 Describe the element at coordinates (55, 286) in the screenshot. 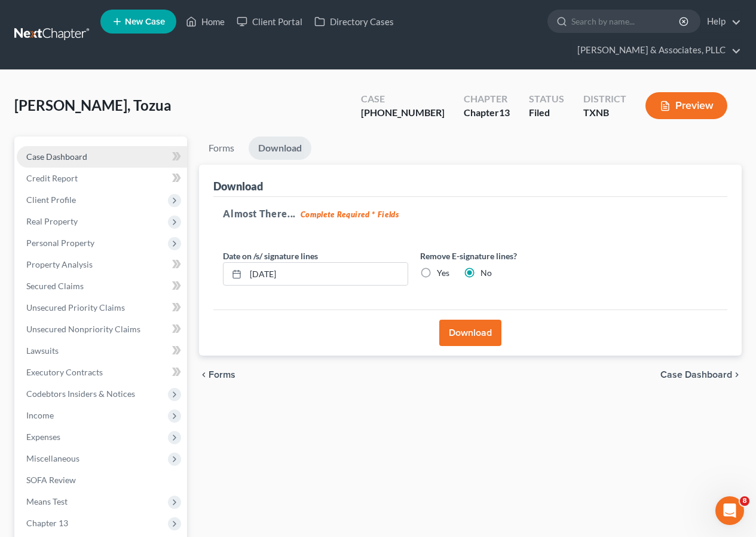

I see `span: Secured Claims` at that location.